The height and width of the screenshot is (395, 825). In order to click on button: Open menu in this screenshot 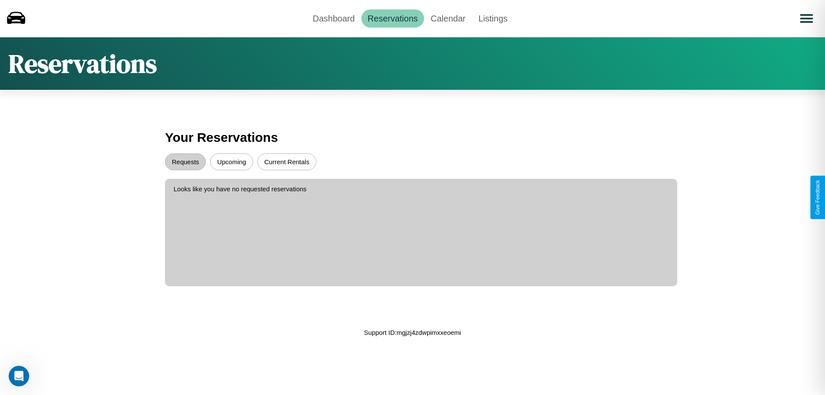, I will do `click(806, 18)`.